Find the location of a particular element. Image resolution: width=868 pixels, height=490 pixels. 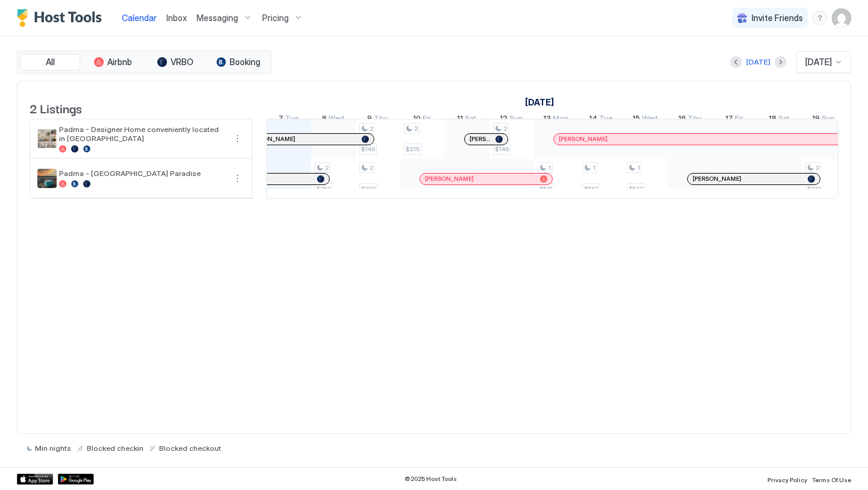

span: Sun is located at coordinates (516, 119).